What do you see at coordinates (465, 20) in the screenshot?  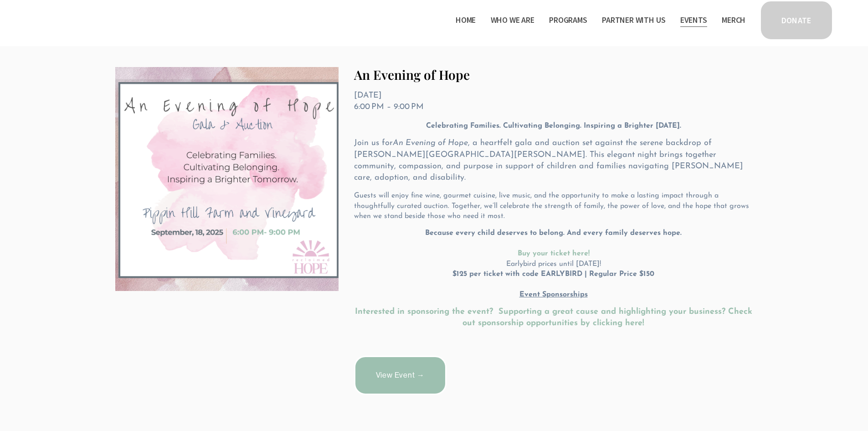 I see `a: Home` at bounding box center [465, 20].